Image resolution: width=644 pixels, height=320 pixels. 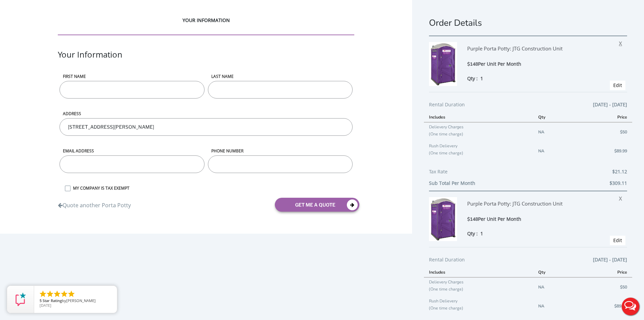 What do you see at coordinates (281, 76) in the screenshot?
I see `label: LAST NAME` at bounding box center [281, 76].